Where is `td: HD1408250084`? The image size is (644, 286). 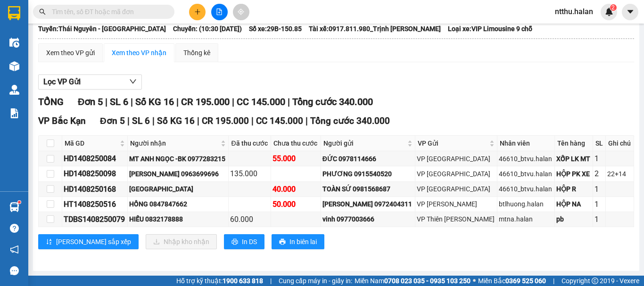
td: HD1408250084 is located at coordinates (94, 159).